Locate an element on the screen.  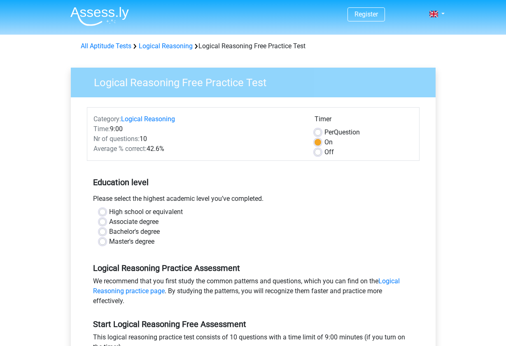
a: Register is located at coordinates (366, 14).